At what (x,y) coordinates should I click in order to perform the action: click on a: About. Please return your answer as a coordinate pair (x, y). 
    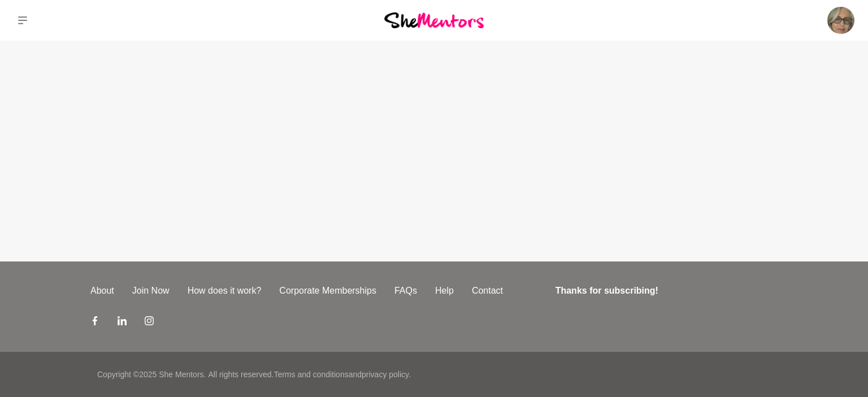
    Looking at the image, I should click on (103, 291).